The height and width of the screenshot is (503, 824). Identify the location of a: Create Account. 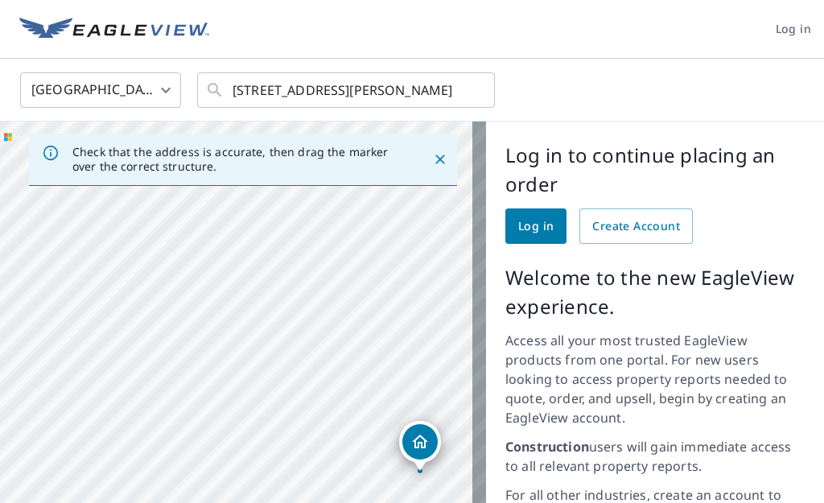
(636, 226).